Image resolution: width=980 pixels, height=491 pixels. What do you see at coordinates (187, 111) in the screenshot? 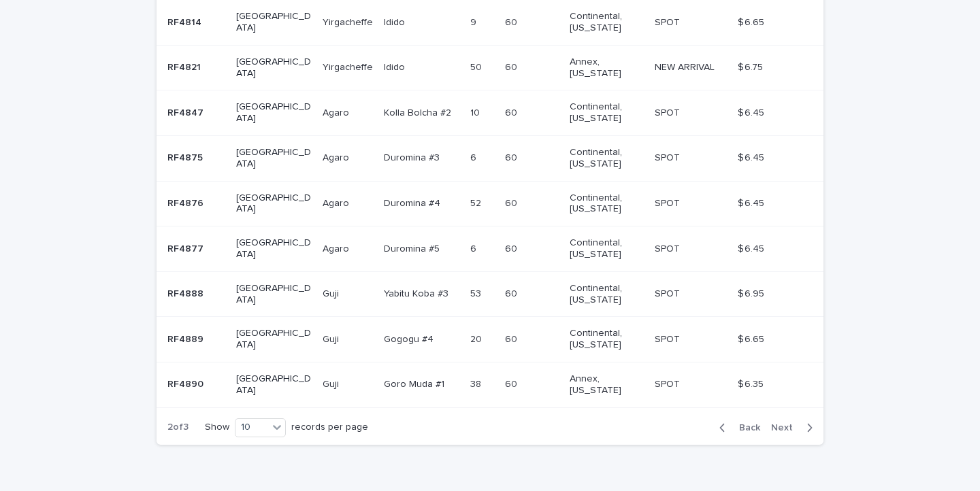
I see `p: RF4847` at bounding box center [187, 111].